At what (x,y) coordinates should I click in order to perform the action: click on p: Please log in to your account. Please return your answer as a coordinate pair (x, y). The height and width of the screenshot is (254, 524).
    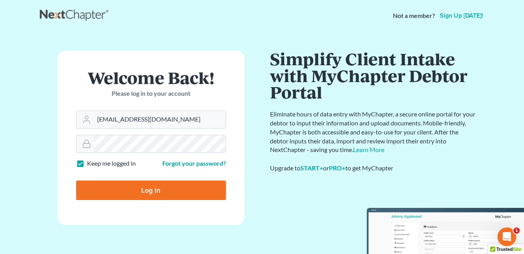
    Looking at the image, I should click on (151, 93).